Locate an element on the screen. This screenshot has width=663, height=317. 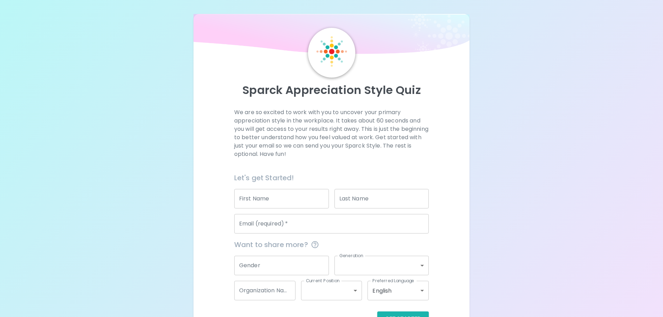
p: We are so excited to work with you to uncover your primary appreciation style in the workplace. I... is located at coordinates (331, 133).